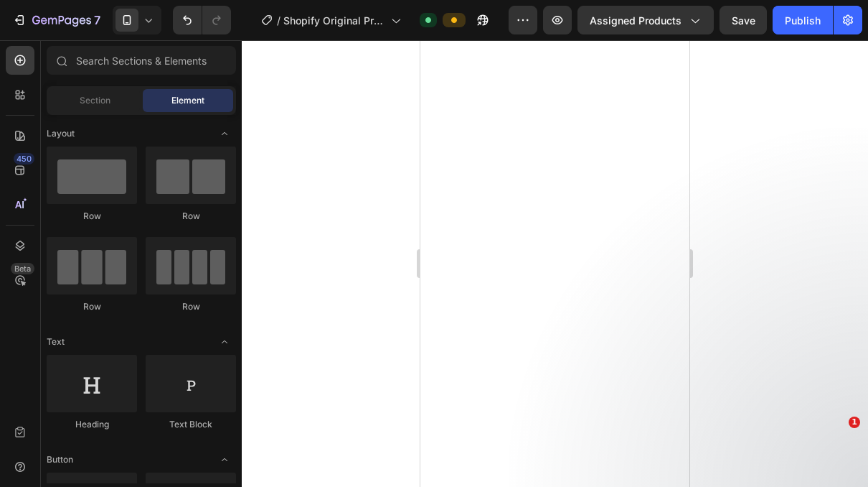  I want to click on span: Section, so click(95, 100).